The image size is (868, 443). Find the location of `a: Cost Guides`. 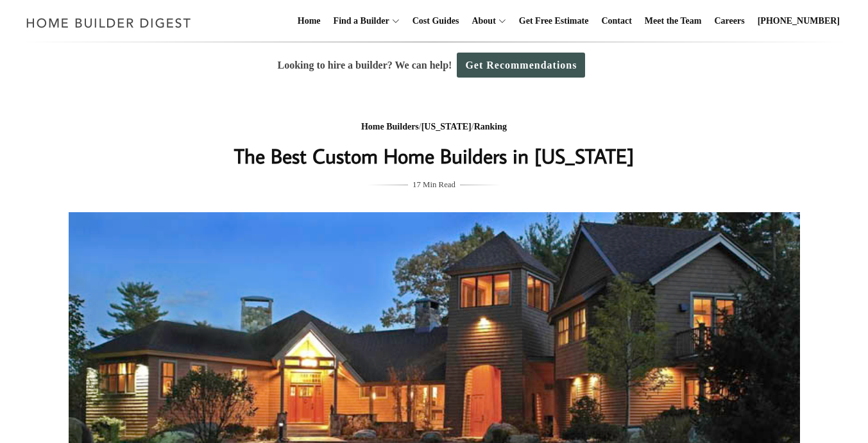

a: Cost Guides is located at coordinates (436, 21).